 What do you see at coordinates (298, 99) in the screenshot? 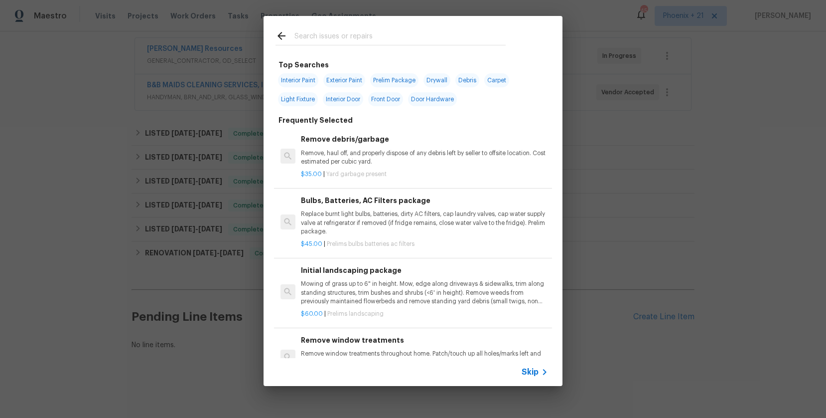
I see `span: Light Fixture` at bounding box center [298, 99].